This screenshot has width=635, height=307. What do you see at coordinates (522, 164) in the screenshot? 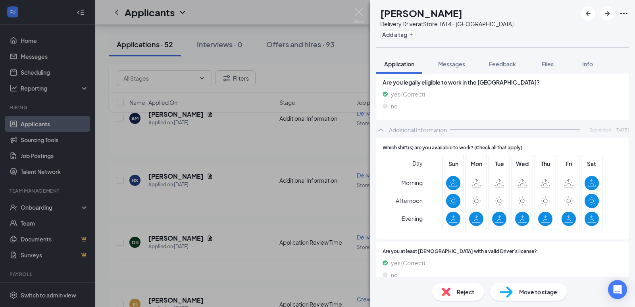
I see `span: Wed` at bounding box center [522, 164].